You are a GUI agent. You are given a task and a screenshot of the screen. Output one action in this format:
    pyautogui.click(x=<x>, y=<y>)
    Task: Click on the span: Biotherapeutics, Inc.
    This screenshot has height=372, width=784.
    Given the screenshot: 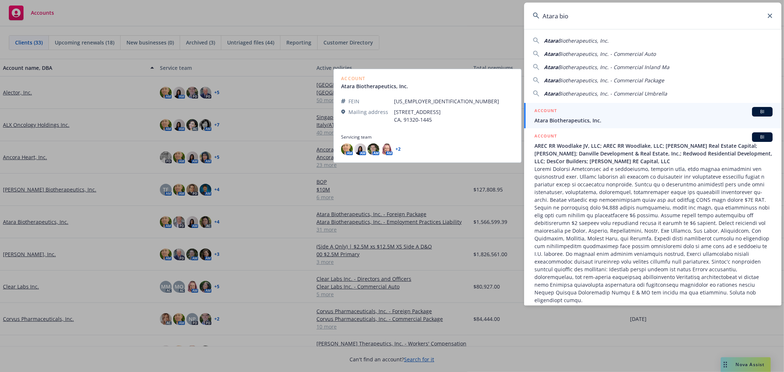 What is the action you would take?
    pyautogui.click(x=583, y=40)
    